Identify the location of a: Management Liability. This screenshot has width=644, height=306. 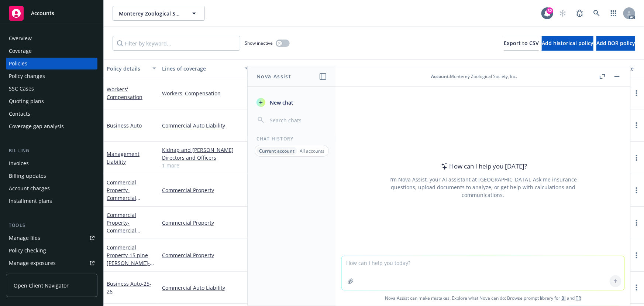
(123, 158).